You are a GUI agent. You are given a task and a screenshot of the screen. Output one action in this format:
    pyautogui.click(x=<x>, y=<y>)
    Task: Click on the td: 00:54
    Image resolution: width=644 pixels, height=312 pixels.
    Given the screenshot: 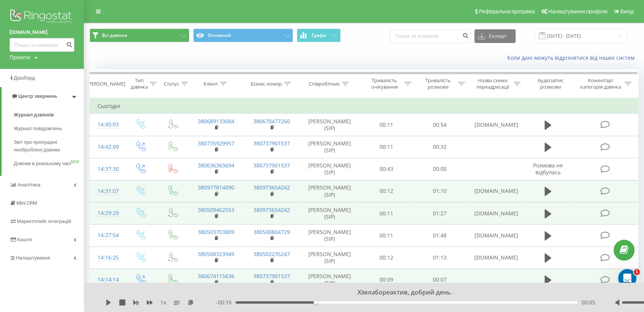 What is the action you would take?
    pyautogui.click(x=440, y=125)
    